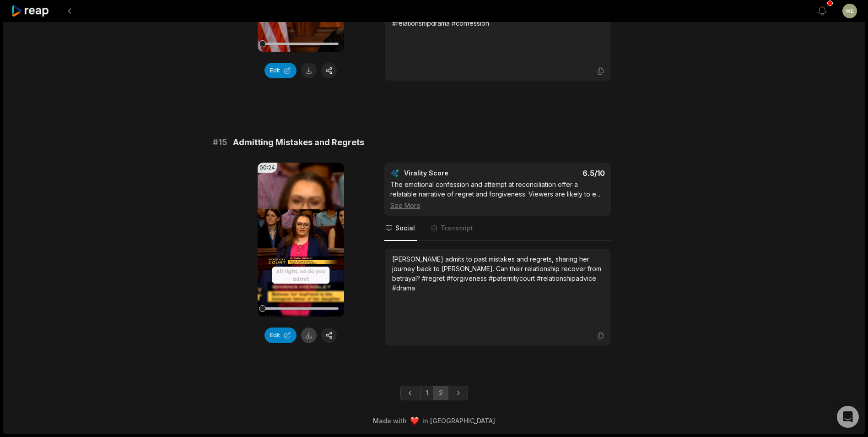  What do you see at coordinates (434, 393) in the screenshot?
I see `ul: Pagination` at bounding box center [434, 393].